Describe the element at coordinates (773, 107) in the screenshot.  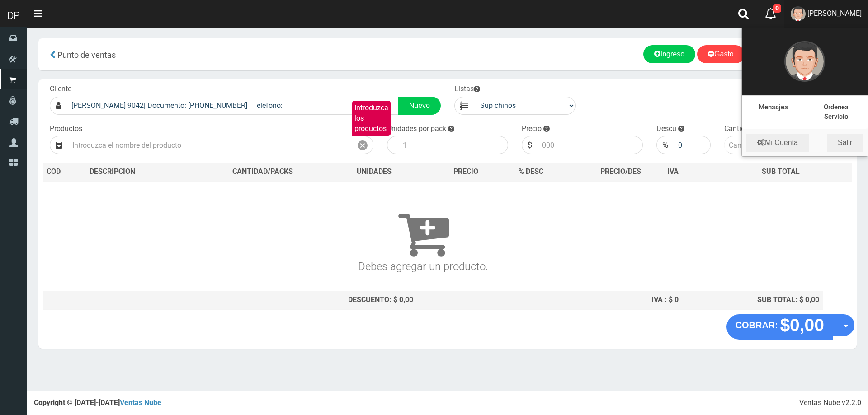
I see `a: Mensajes` at that location.